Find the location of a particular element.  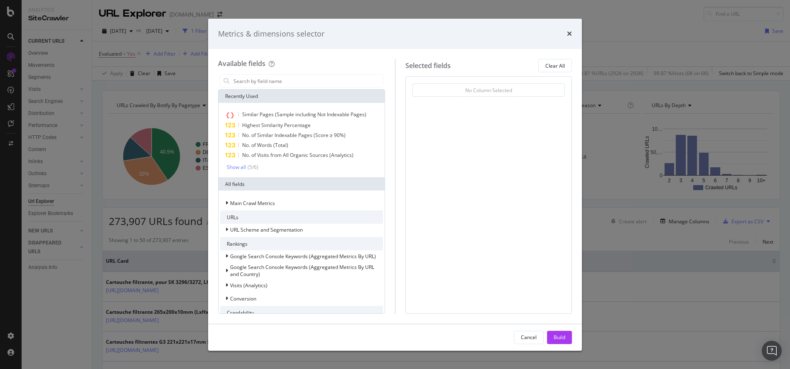

div: All fields is located at coordinates (301, 184).